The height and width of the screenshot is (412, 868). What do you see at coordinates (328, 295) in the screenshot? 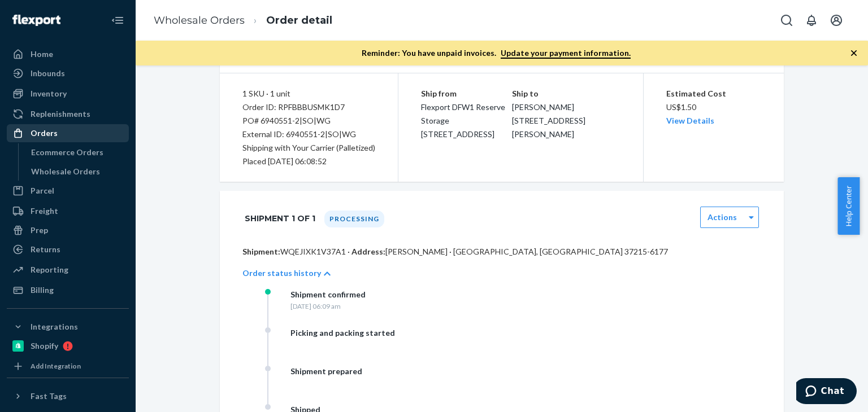
I see `div: Shipment confirmed` at bounding box center [328, 295].